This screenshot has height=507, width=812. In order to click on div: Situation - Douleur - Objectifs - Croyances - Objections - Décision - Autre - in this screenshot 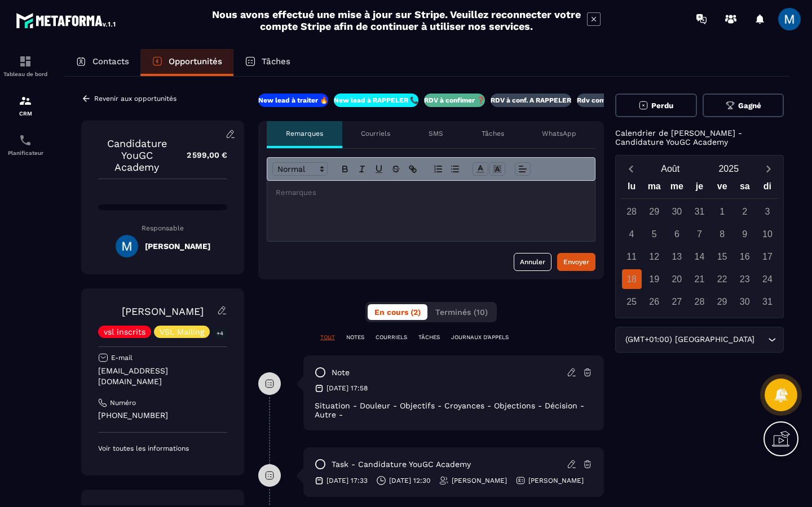, I will do `click(454, 410)`.